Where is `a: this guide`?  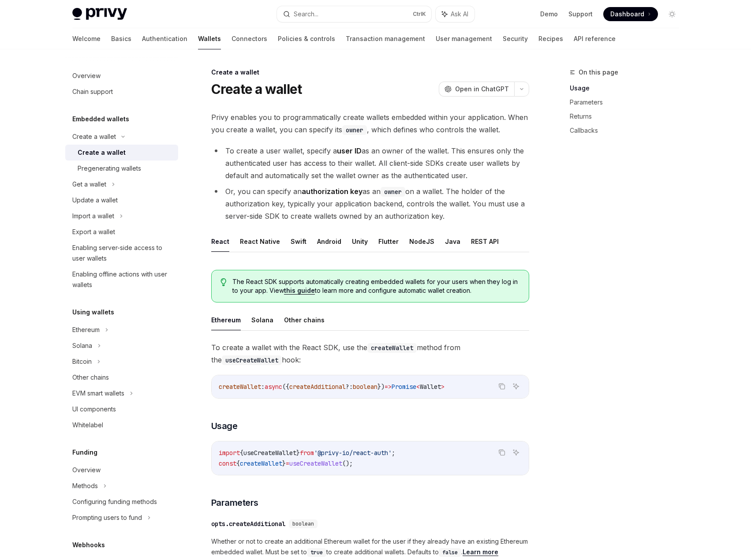
a: this guide is located at coordinates (300, 291).